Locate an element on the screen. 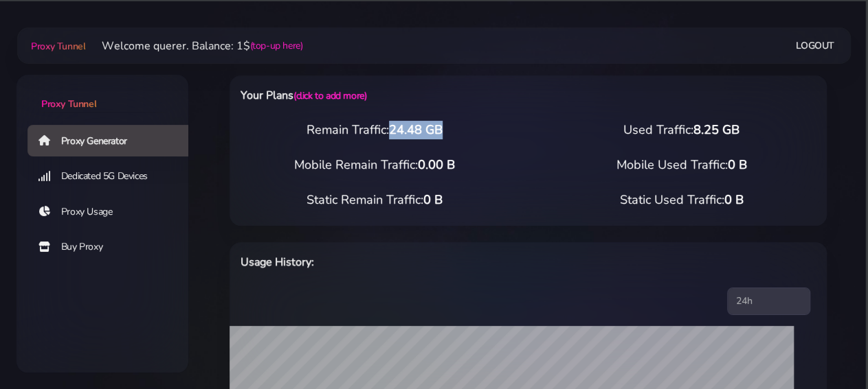 The height and width of the screenshot is (389, 868). a: Proxy Usage is located at coordinates (113, 212).